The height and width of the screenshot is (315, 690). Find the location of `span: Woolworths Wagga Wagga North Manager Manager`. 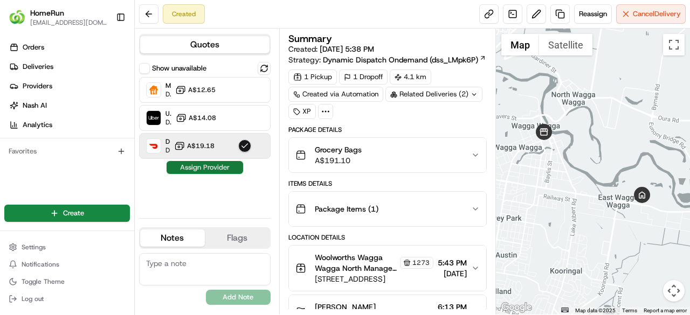

span: Woolworths Wagga Wagga North Manager Manager is located at coordinates (356, 263).